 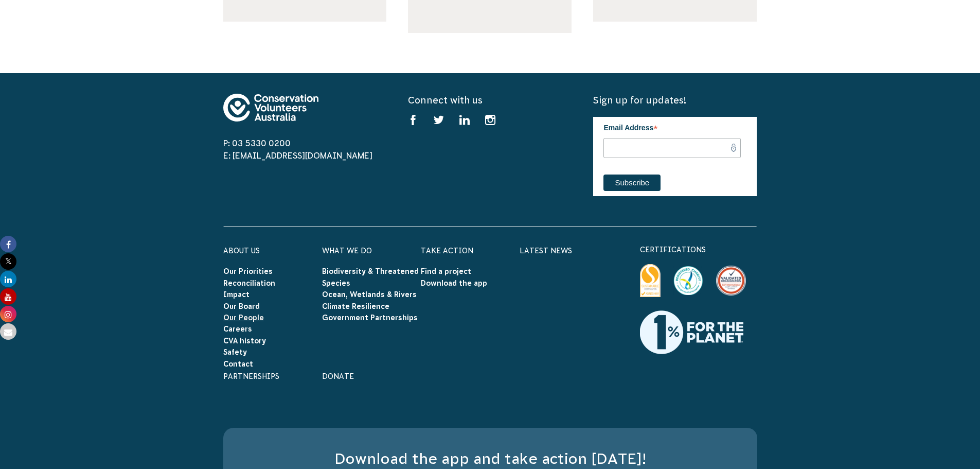 What do you see at coordinates (271, 108) in the screenshot?
I see `img: logo-footer.svg` at bounding box center [271, 108].